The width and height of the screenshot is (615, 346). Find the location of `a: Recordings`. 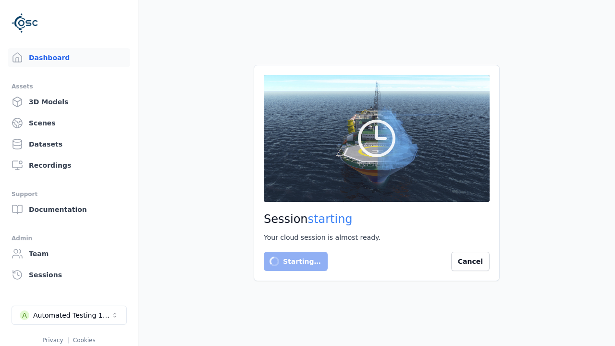

a: Recordings is located at coordinates (69, 165).